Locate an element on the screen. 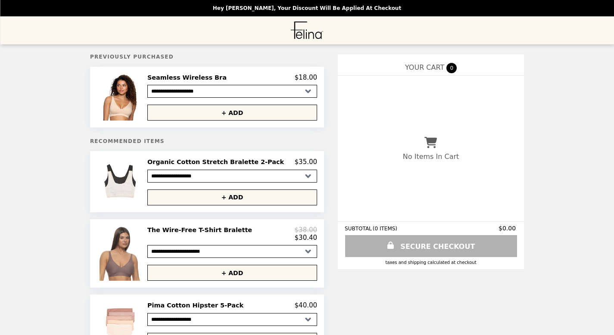 This screenshot has width=614, height=335. img: Organic Cotton Stretch Bralette 2-Pack is located at coordinates (121, 181).